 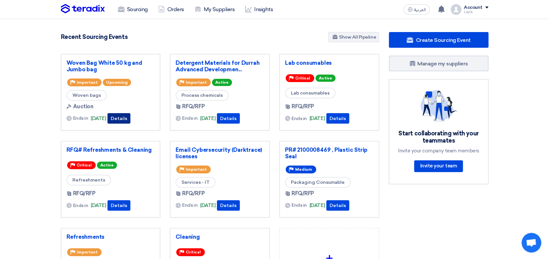 What do you see at coordinates (86, 95) in the screenshot?
I see `span: Woven bags` at bounding box center [86, 95].